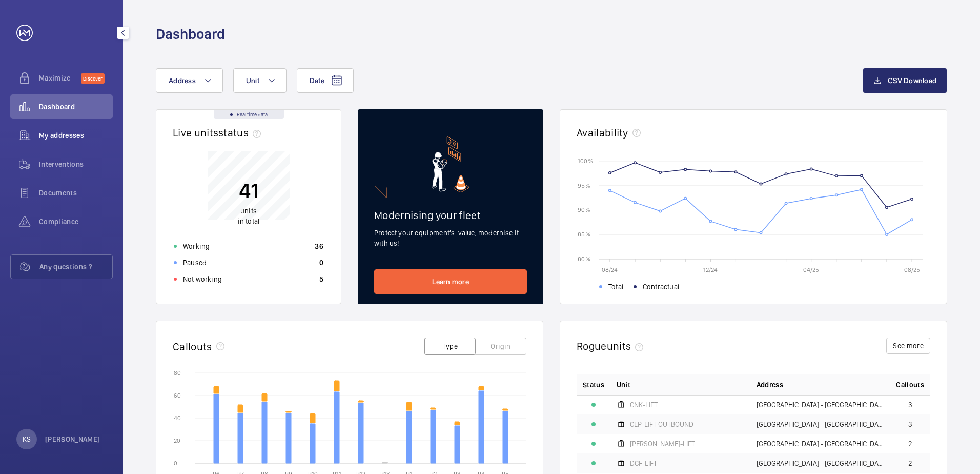 The width and height of the screenshot is (980, 474). What do you see at coordinates (26, 439) in the screenshot?
I see `p: KS` at bounding box center [26, 439].